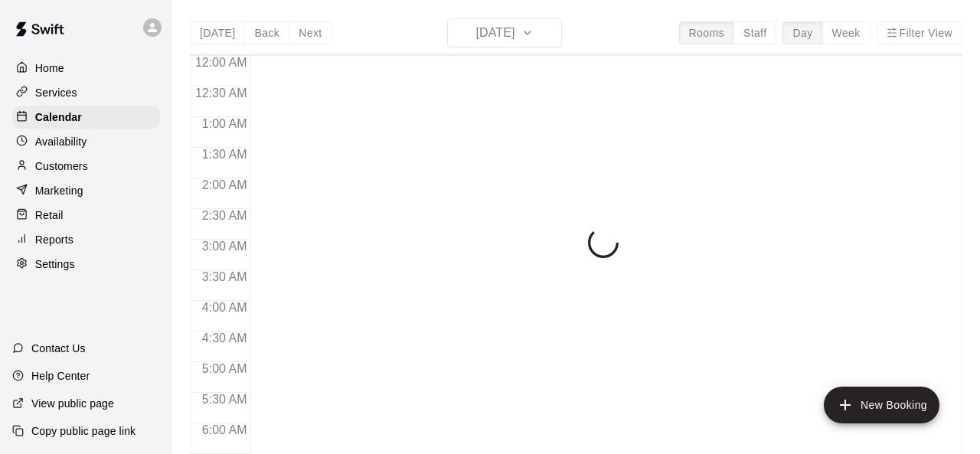  What do you see at coordinates (86, 142) in the screenshot?
I see `a: Availability` at bounding box center [86, 142].